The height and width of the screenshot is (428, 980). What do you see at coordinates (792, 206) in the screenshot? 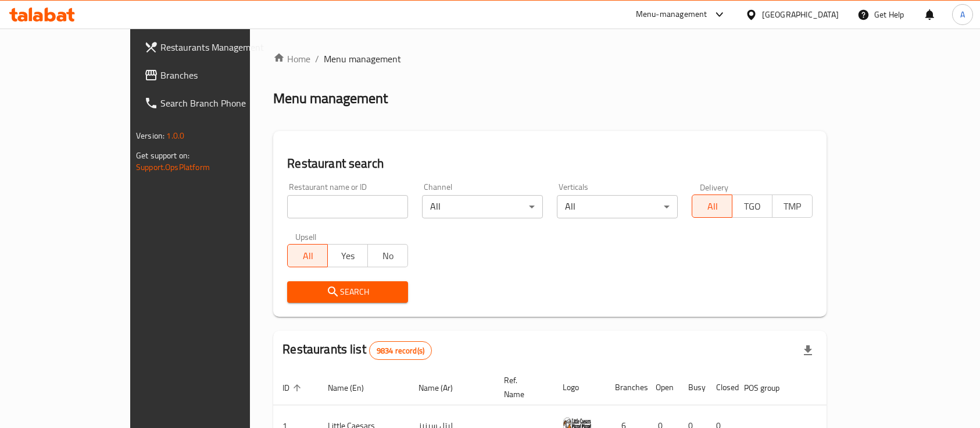
I see `span: TMP` at bounding box center [792, 206].